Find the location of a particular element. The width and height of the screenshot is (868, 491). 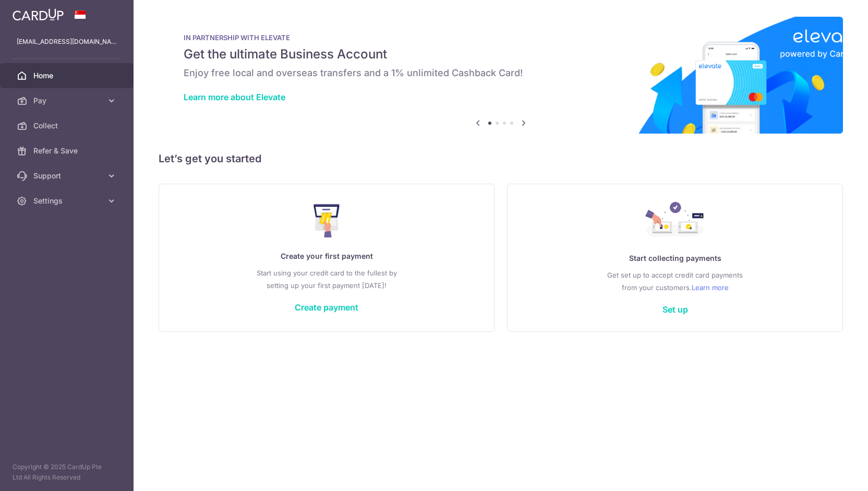

span: Pay is located at coordinates (67, 101).